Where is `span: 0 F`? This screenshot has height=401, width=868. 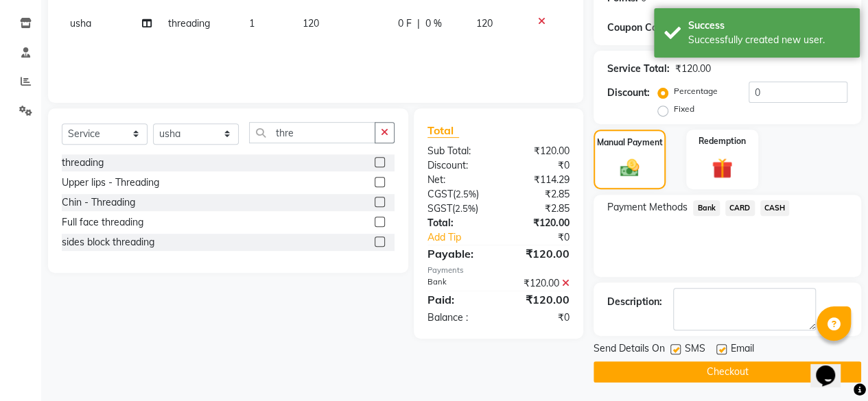
span: 0 F is located at coordinates (405, 24).